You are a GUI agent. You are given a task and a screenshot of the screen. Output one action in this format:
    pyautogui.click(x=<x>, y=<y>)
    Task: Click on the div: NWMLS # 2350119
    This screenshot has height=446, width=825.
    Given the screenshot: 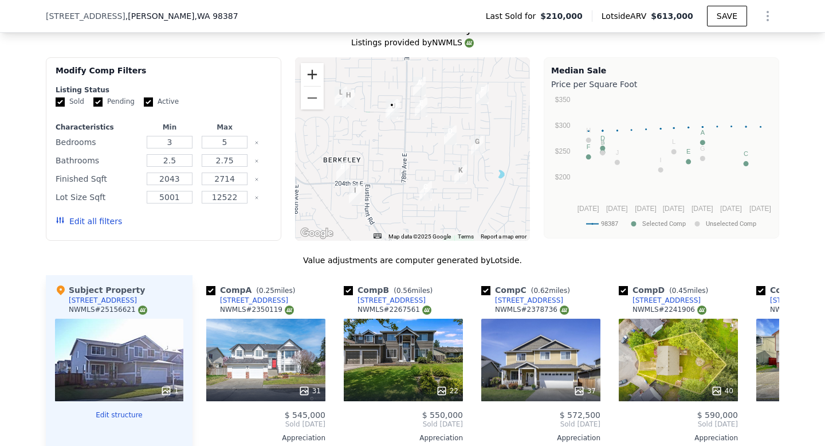 What is the action you would take?
    pyautogui.click(x=257, y=310)
    